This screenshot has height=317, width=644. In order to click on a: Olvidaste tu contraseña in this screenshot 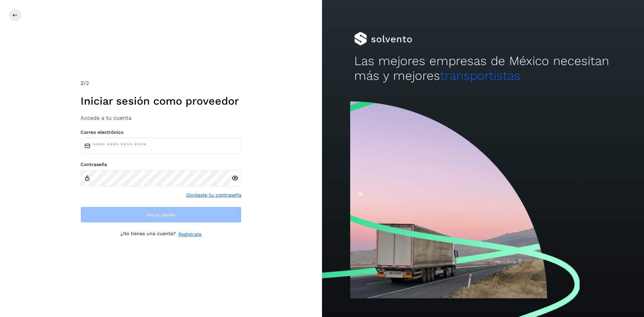, I will do `click(214, 195)`.